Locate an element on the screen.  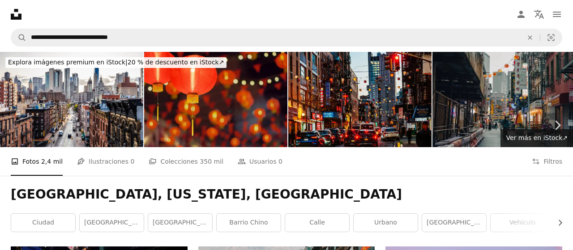
a: Colecciones 350 mil is located at coordinates (186, 162).